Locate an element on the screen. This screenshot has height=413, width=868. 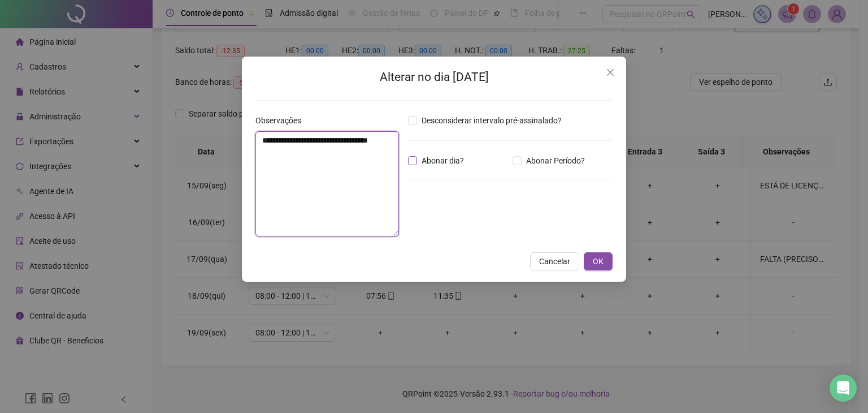
span: Desconsiderar intervalo pré-assinalado? is located at coordinates (492, 121).